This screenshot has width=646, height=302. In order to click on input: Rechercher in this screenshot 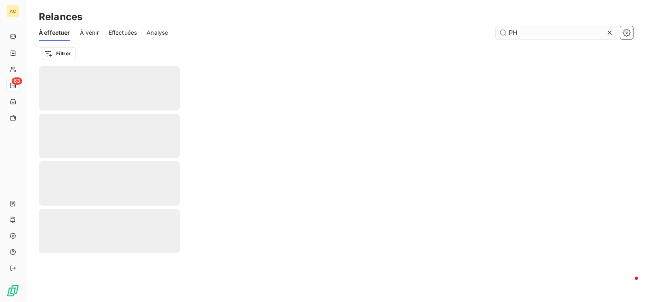, I will do `click(556, 33)`.